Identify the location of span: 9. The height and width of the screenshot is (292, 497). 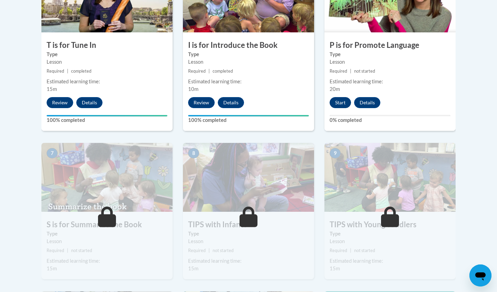
(335, 153).